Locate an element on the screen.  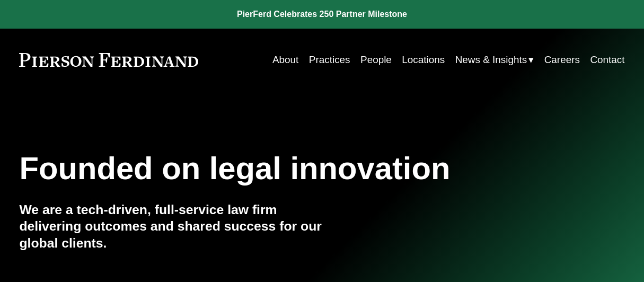
a: Careers is located at coordinates (562, 60).